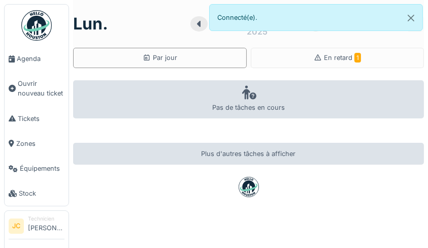  What do you see at coordinates (90, 24) in the screenshot?
I see `h1: lun.` at bounding box center [90, 24].